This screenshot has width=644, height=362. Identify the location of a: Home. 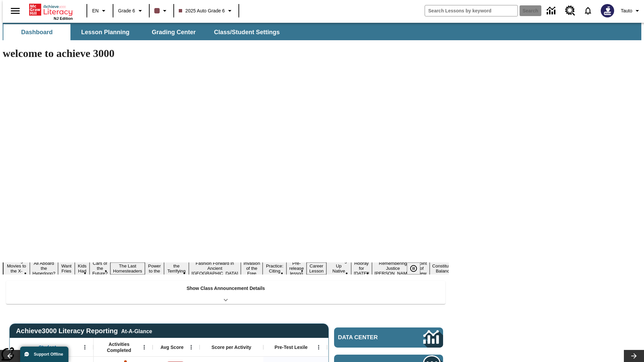
(51, 10).